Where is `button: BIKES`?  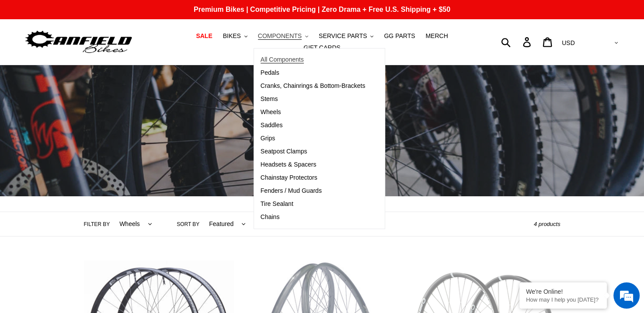 button: BIKES is located at coordinates (235, 36).